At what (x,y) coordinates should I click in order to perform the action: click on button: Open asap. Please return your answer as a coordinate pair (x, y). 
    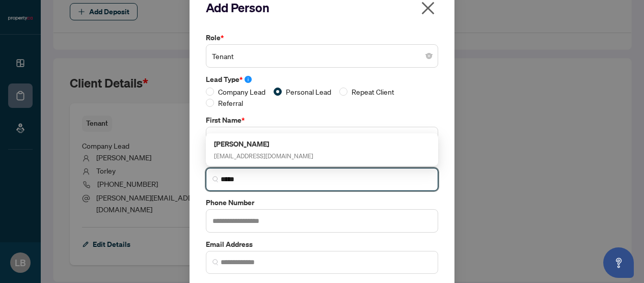
    Looking at the image, I should click on (619, 262).